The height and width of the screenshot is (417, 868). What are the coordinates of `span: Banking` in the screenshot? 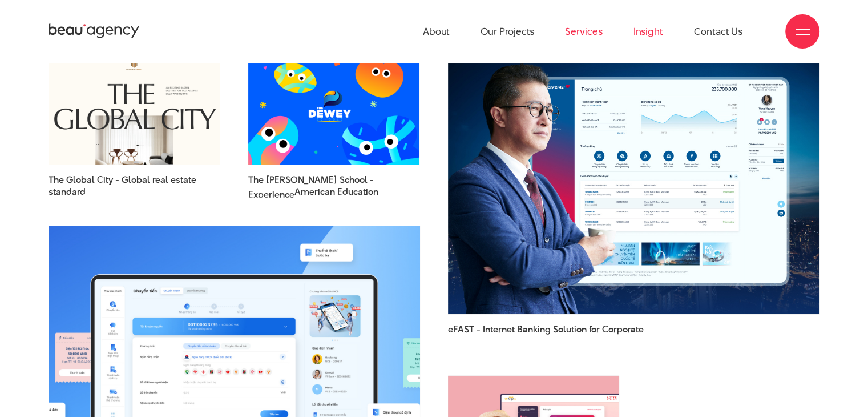 It's located at (534, 329).